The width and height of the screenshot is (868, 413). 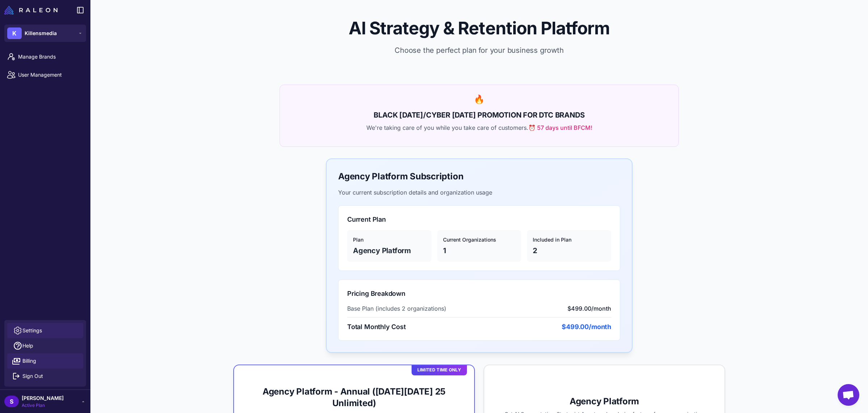 What do you see at coordinates (569, 240) in the screenshot?
I see `h4: Included in Plan` at bounding box center [569, 240].